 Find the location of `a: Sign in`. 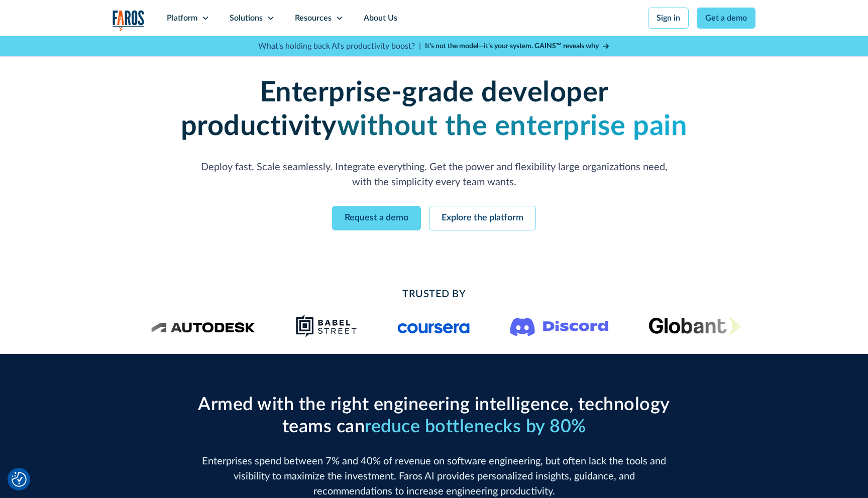

a: Sign in is located at coordinates (668, 18).